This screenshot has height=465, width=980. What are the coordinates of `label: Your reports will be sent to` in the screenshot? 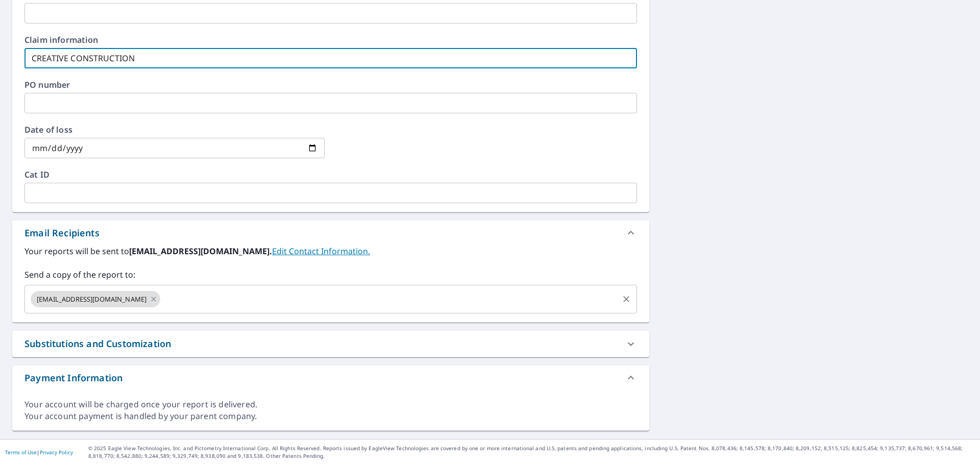 It's located at (331, 251).